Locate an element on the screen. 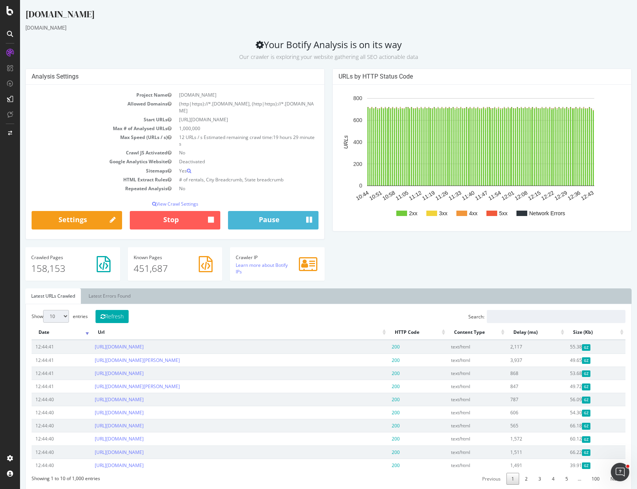  text: 12:15 is located at coordinates (514, 195).